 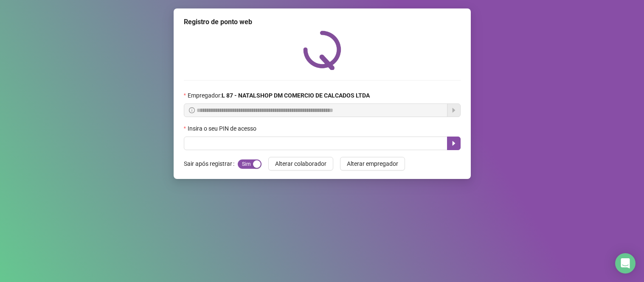 What do you see at coordinates (210, 164) in the screenshot?
I see `label: Sair após registrar` at bounding box center [210, 164].